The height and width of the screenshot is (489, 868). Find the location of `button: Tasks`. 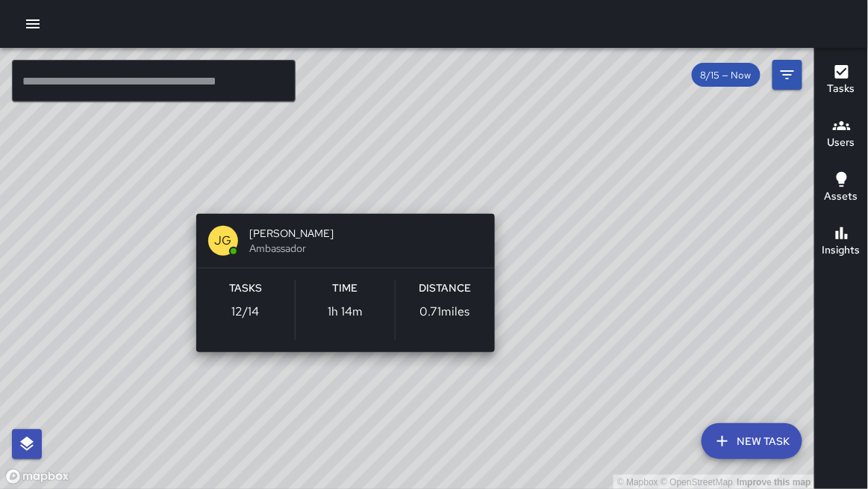

button: Tasks is located at coordinates (841, 80).